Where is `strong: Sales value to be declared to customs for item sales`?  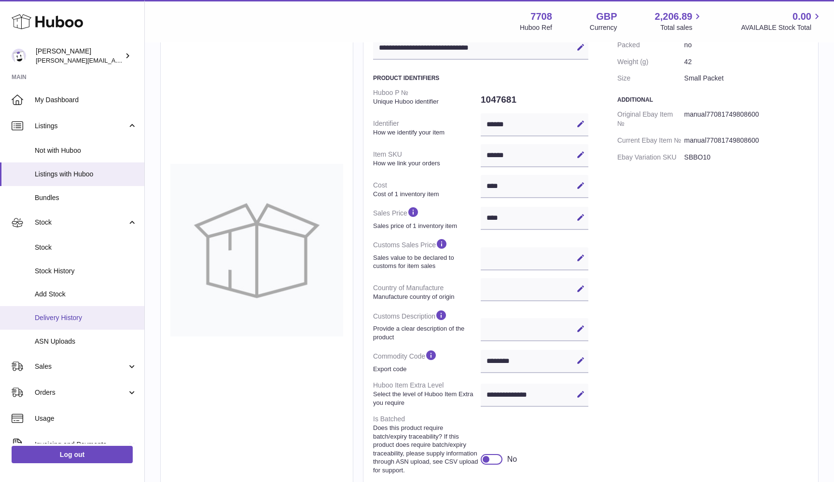
strong: Sales value to be declared to customs for item sales is located at coordinates (425, 262).